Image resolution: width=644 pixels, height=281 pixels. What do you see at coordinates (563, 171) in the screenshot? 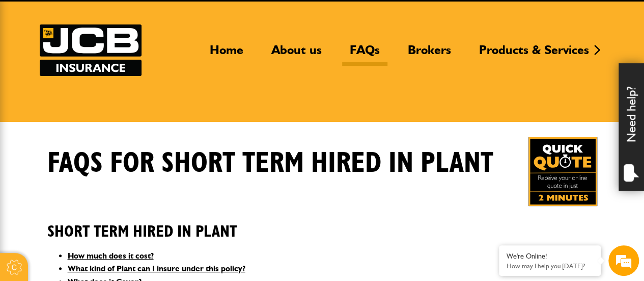
I see `a: Get your insurance quote in just 2-minutes` at bounding box center [563, 171].